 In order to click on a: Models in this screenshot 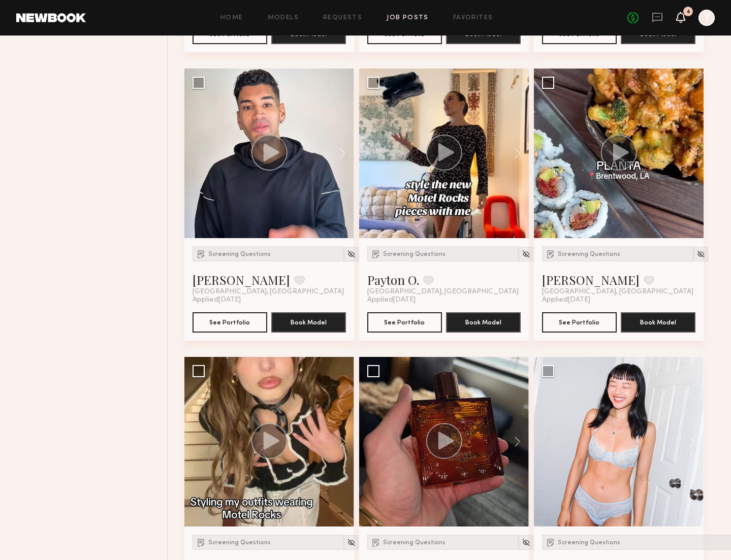, I will do `click(283, 18)`.